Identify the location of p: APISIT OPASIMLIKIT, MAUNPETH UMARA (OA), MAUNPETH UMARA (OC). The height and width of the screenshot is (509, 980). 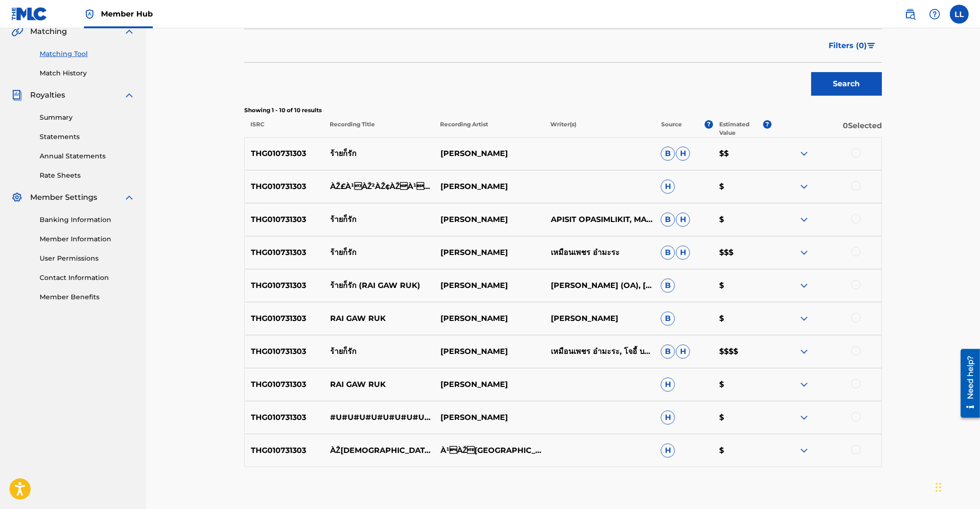
(599, 219).